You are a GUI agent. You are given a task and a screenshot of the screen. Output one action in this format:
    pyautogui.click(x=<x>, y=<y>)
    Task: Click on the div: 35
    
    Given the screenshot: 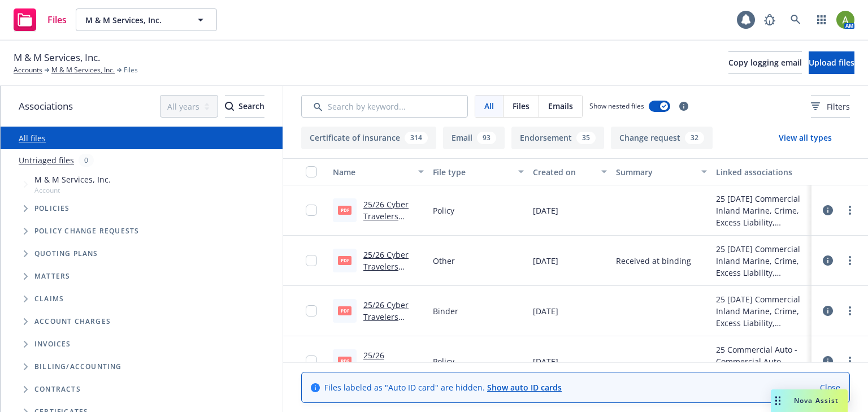 What is the action you would take?
    pyautogui.click(x=586, y=138)
    